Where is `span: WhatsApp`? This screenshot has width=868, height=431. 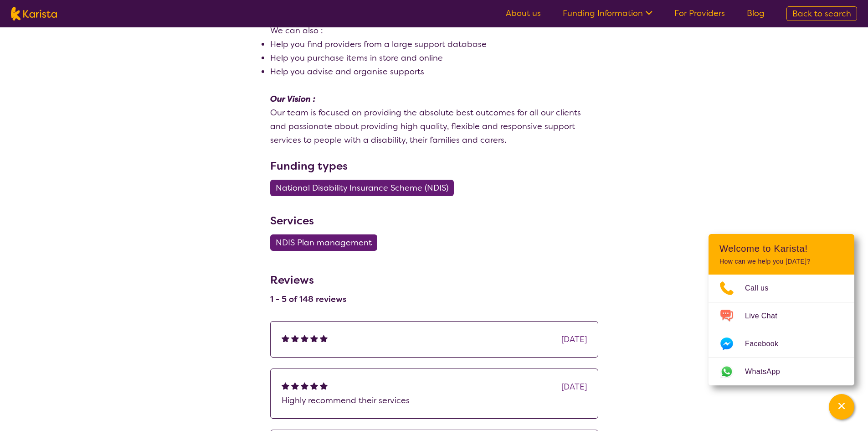 span: WhatsApp is located at coordinates (768, 372).